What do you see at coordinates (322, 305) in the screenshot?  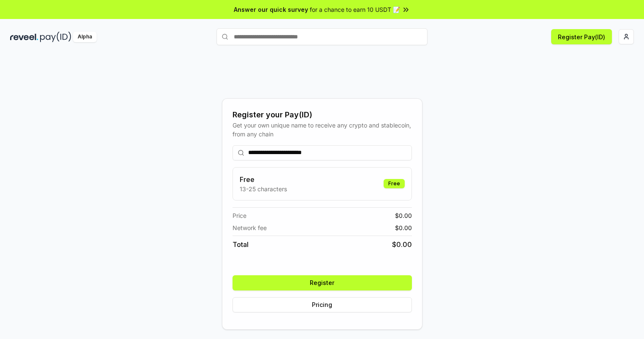 I see `button: Pricing` at bounding box center [322, 305].